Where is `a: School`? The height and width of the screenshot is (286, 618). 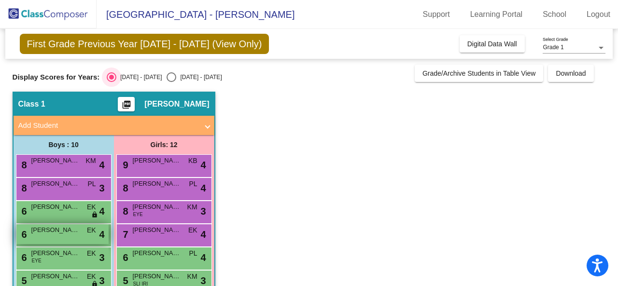 a: School is located at coordinates (554, 14).